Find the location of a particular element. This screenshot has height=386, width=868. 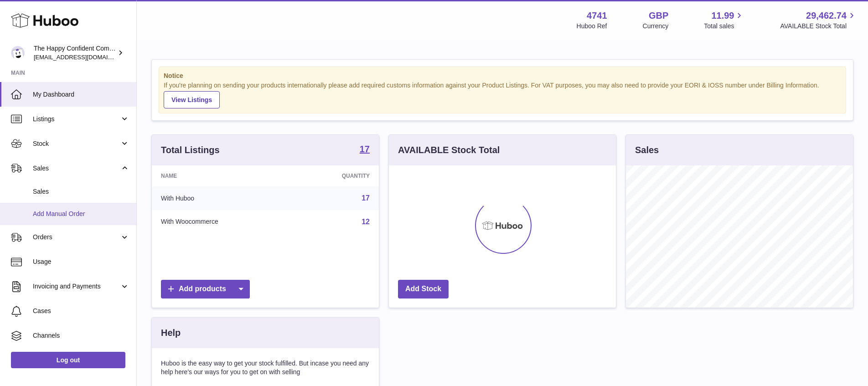

a: 29,462.74 AVAILABLE Stock Total is located at coordinates (818, 20).